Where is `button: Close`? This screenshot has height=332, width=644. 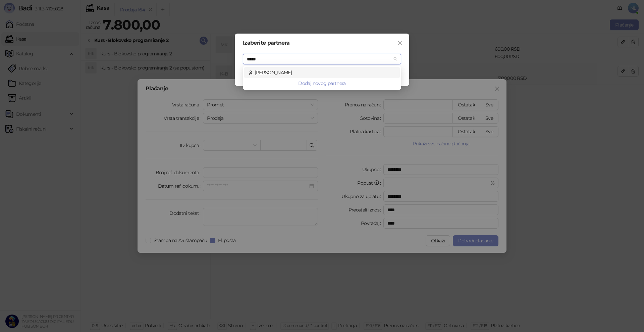 button: Close is located at coordinates (400, 43).